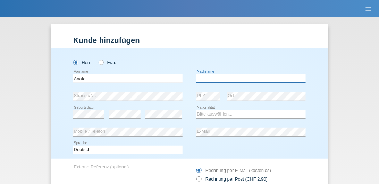 The height and width of the screenshot is (184, 379). What do you see at coordinates (198, 172) in the screenshot?
I see `input: Rechnung per E-Mail (kostenlos)` at bounding box center [198, 172].